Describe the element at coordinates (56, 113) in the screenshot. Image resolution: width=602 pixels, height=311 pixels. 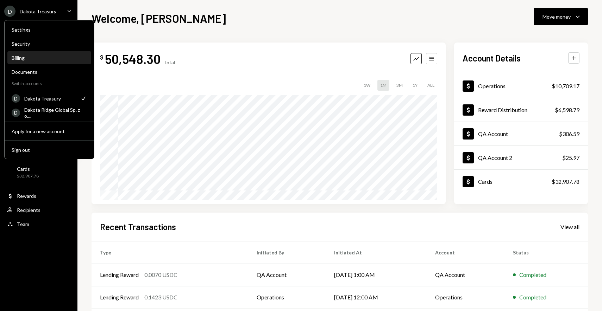
I see `div: Dakota Ridge Global Sp. z o....` at that location.